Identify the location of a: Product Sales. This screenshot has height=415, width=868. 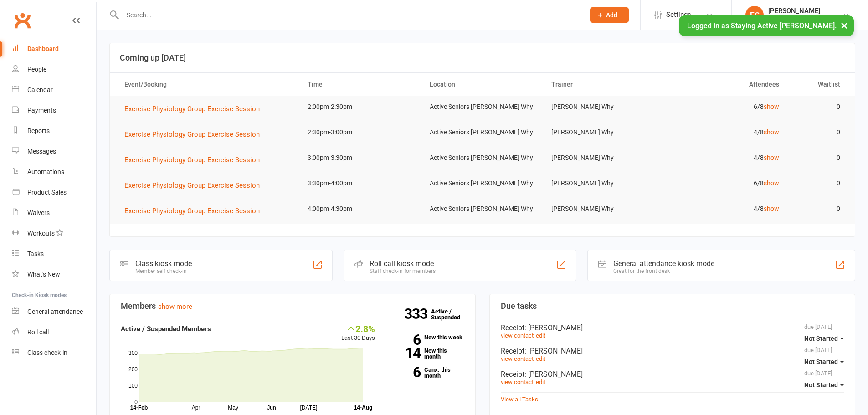
(54, 192).